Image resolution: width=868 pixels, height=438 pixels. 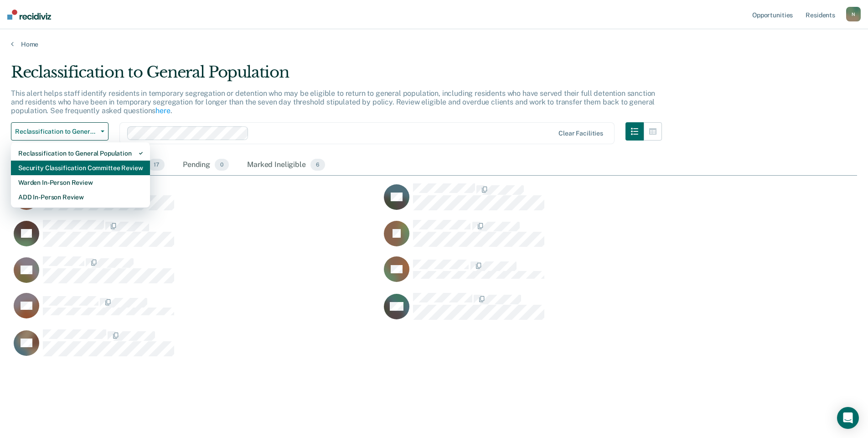 What do you see at coordinates (566, 238) in the screenshot?
I see `div: CaseloadOpportunityCell-0462832` at bounding box center [566, 238].